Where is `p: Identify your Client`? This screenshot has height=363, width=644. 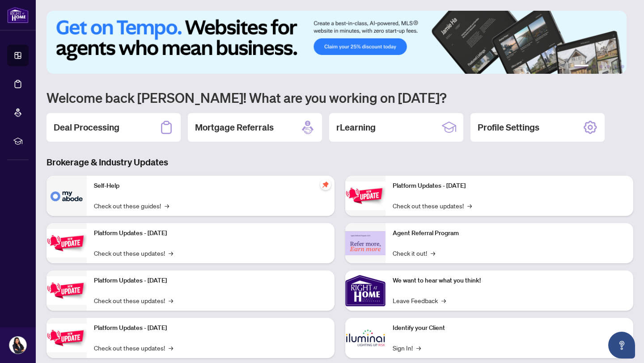 p: Identify your Client is located at coordinates (509, 328).